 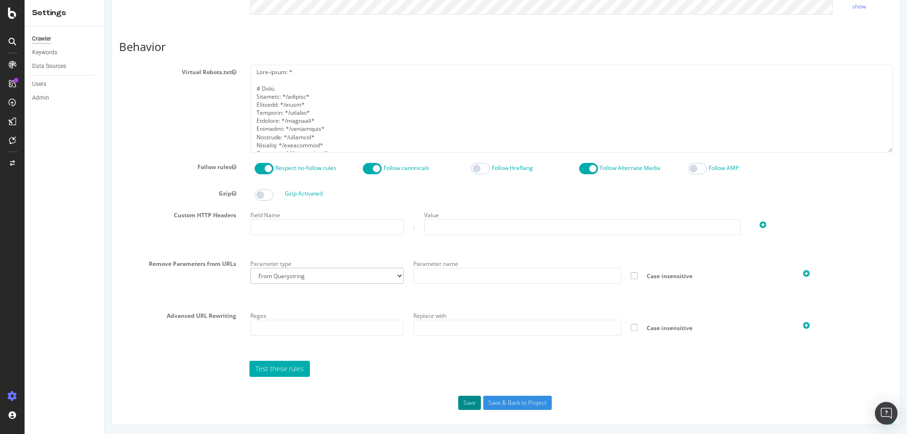 I want to click on label: Follow canonicals, so click(x=301, y=168).